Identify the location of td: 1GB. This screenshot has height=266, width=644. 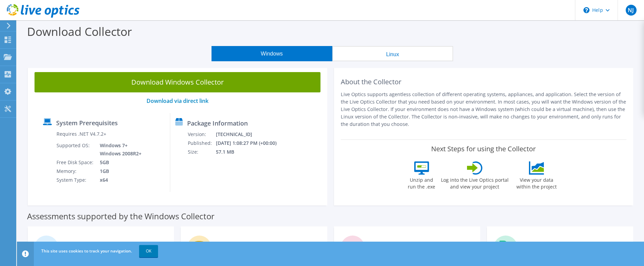
(119, 171).